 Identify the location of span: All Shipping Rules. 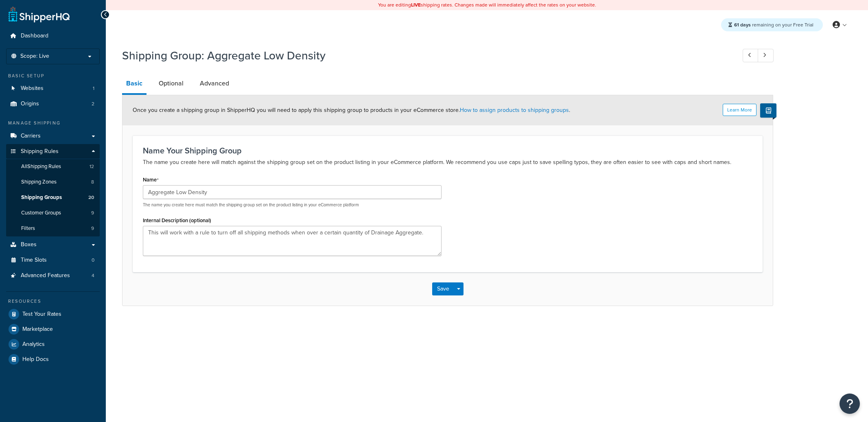
(41, 167).